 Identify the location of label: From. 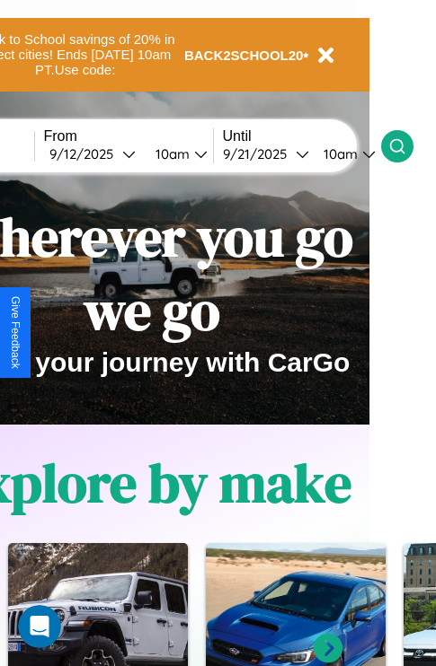
(128, 136).